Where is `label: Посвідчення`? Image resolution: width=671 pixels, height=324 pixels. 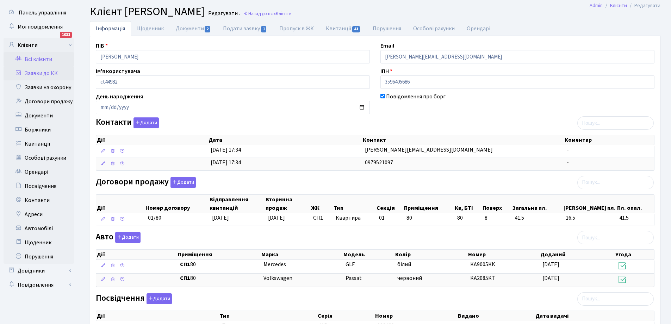
label: Посвідчення is located at coordinates (134, 299).